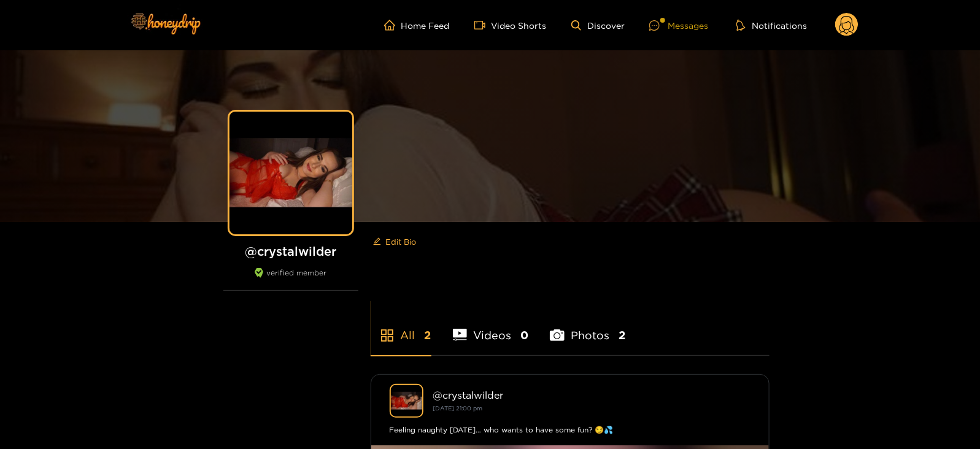 The width and height of the screenshot is (980, 449). Describe the element at coordinates (592, 395) in the screenshot. I see `div: @ crystalwilder` at that location.